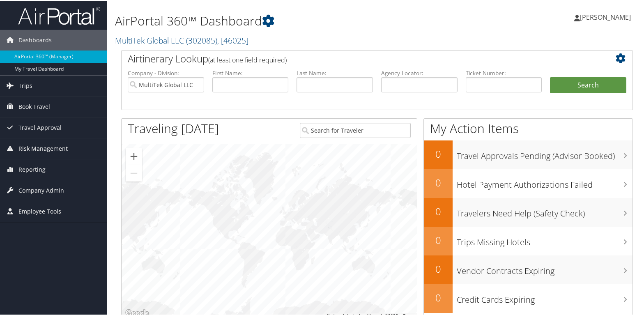 The height and width of the screenshot is (315, 644). I want to click on label: First Name:, so click(250, 72).